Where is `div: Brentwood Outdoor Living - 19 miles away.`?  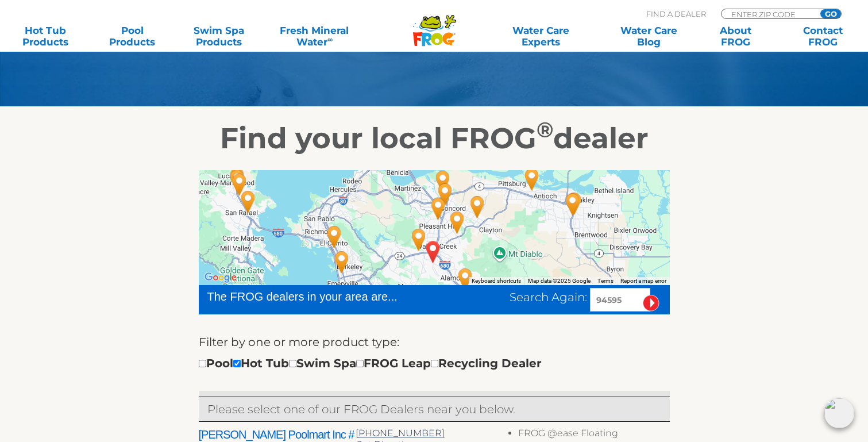 div: Brentwood Outdoor Living - 19 miles away. is located at coordinates (572, 204).